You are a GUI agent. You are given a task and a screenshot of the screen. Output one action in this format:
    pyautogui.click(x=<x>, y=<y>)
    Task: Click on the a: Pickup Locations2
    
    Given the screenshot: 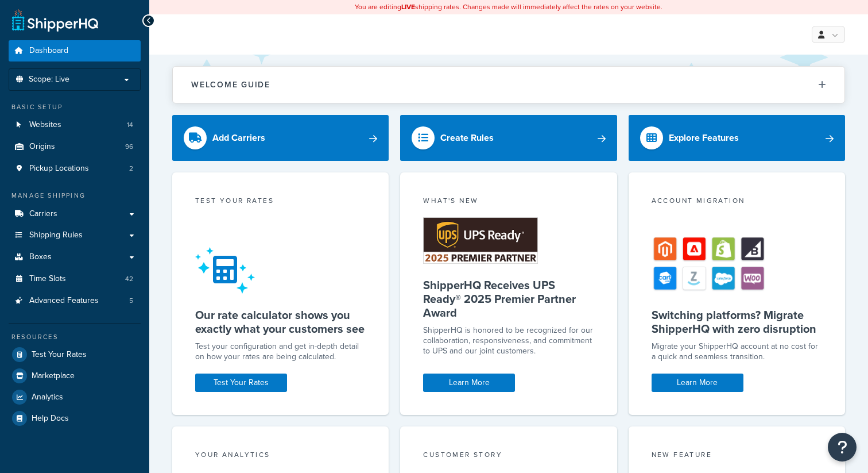 What is the action you would take?
    pyautogui.click(x=75, y=168)
    